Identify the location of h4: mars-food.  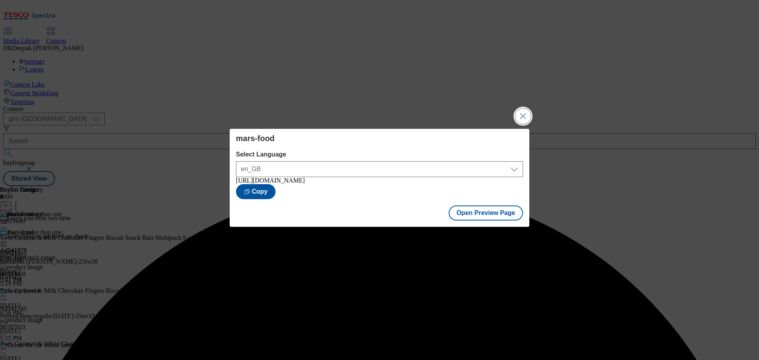
(379, 138).